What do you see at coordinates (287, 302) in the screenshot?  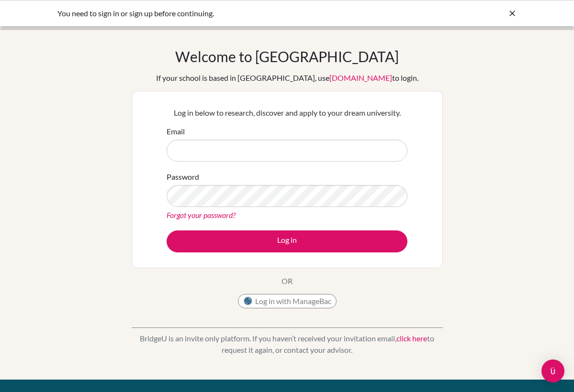 I see `button: Log in with ManageBac` at bounding box center [287, 302].